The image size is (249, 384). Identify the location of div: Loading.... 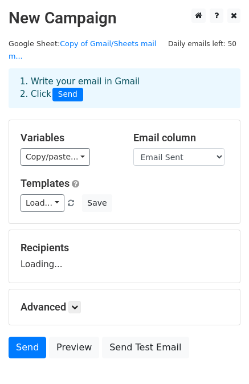
(124, 257).